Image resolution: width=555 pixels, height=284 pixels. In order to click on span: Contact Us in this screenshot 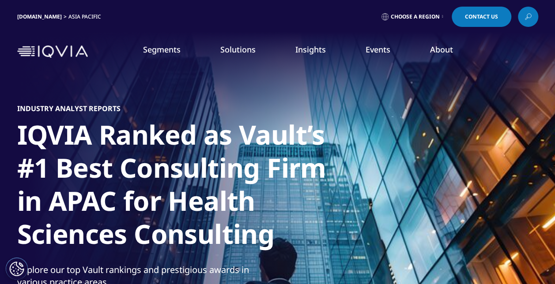, I will do `click(481, 17)`.